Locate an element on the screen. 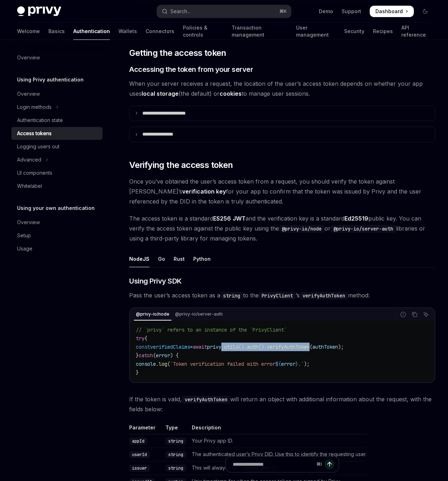 The height and width of the screenshot is (481, 448). img: dark logo is located at coordinates (39, 12).